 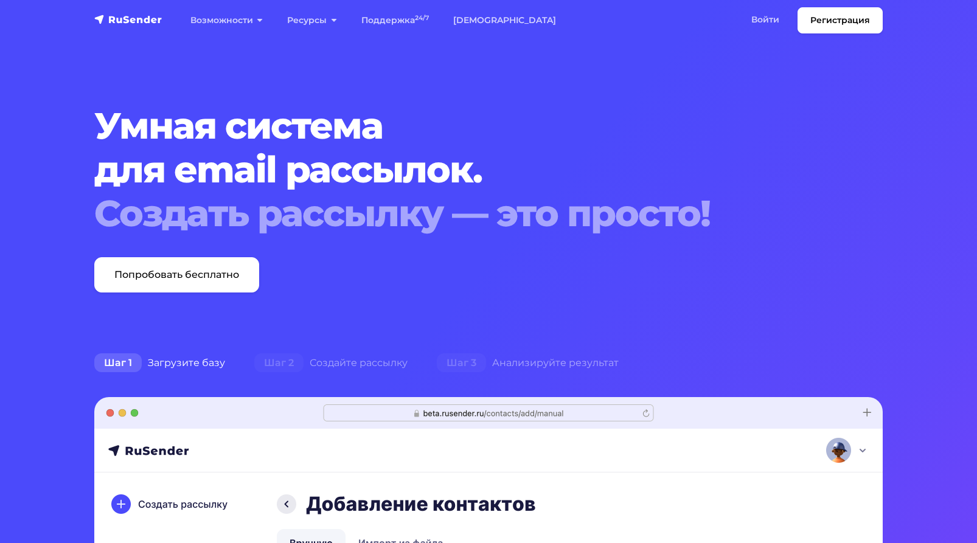 What do you see at coordinates (118, 363) in the screenshot?
I see `span: Шаг 1` at bounding box center [118, 363].